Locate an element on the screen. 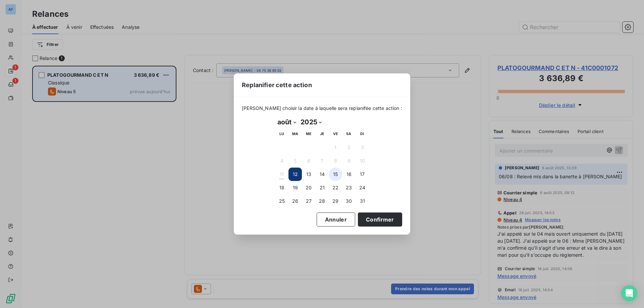  button: 9 is located at coordinates (349, 161).